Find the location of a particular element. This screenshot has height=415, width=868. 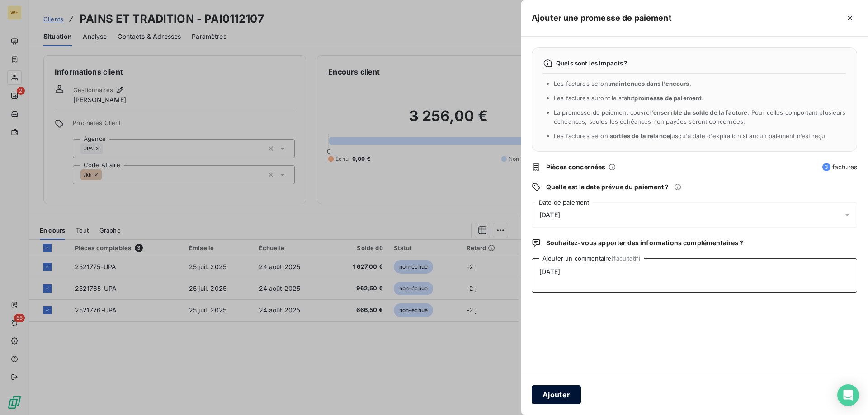

span: Souhaitez-vous apporter des informations complémentaires ? is located at coordinates (645, 243).